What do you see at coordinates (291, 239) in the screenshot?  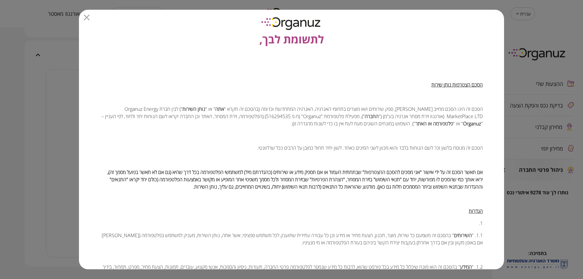 I see `p: 1.1. " " בהסכם זה משמעם כל שירות, מוצר, תכנון, הצעת מחיר או מידע וכן כל עבודה עתידית שתוענק לכל מ...` at bounding box center [291, 239].